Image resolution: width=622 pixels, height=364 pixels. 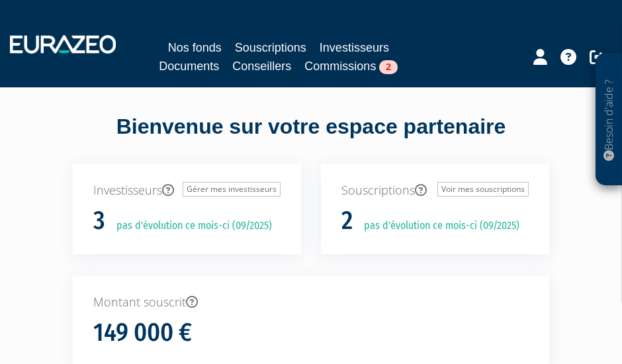 What do you see at coordinates (270, 47) in the screenshot?
I see `a: Souscriptions` at bounding box center [270, 47].